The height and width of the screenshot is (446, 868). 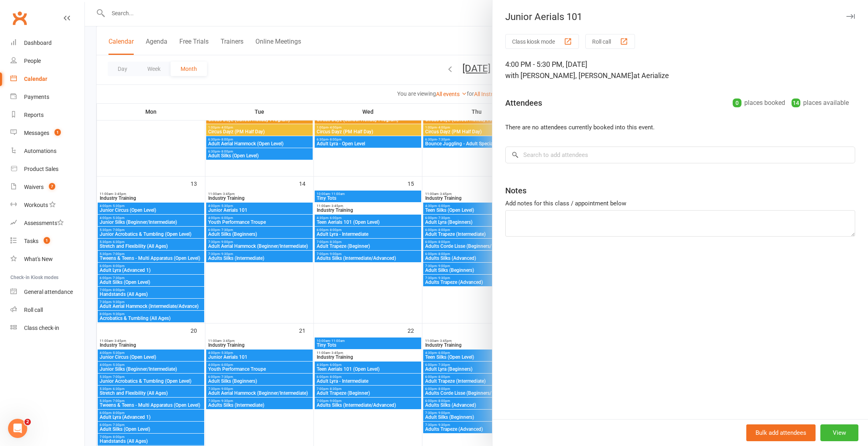 What do you see at coordinates (781, 433) in the screenshot?
I see `button: Bulk add attendees` at bounding box center [781, 433].